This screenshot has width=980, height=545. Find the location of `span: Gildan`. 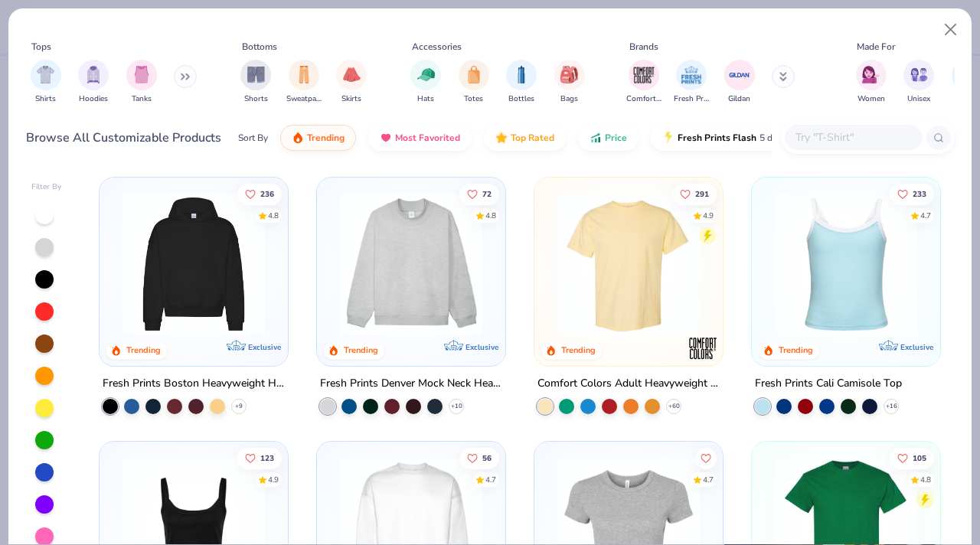

span: Gildan is located at coordinates (739, 99).